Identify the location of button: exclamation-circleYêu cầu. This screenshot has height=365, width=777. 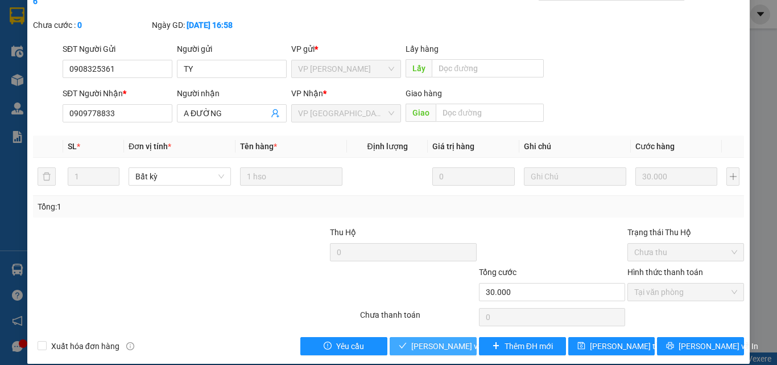
(343, 346).